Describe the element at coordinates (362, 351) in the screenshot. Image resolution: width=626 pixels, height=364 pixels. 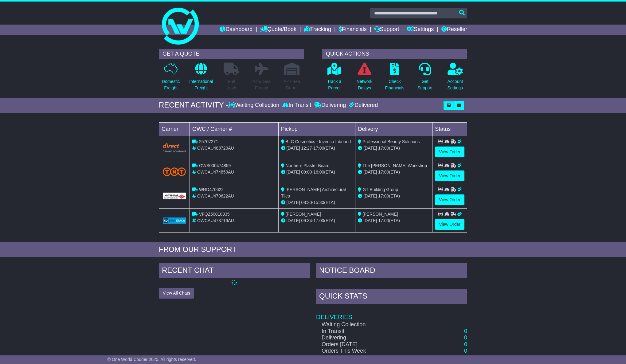
I see `td: Orders This Week` at that location.